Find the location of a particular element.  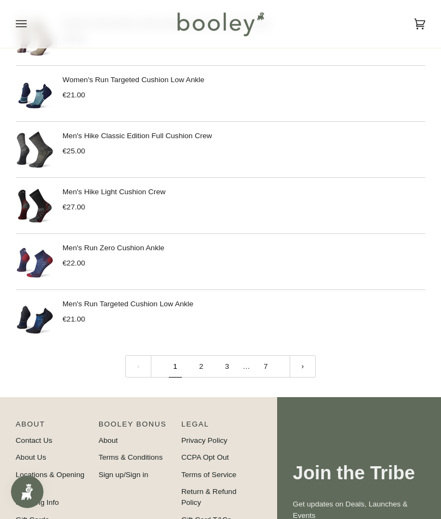

a: Next » is located at coordinates (303, 366).